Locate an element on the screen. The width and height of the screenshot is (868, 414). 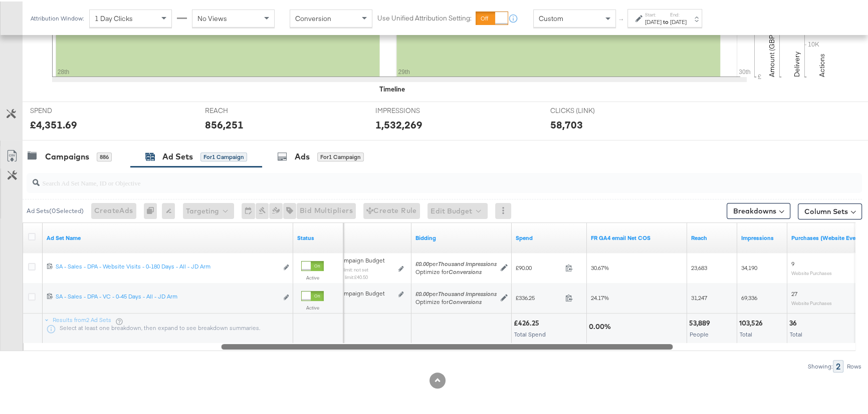
div: Using Campaign Budget is located at coordinates (357, 292).